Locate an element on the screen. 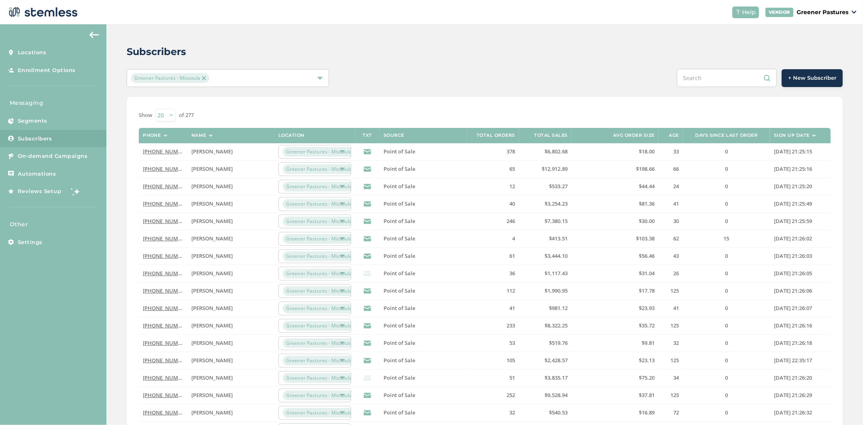  span: Settings is located at coordinates (30, 242).